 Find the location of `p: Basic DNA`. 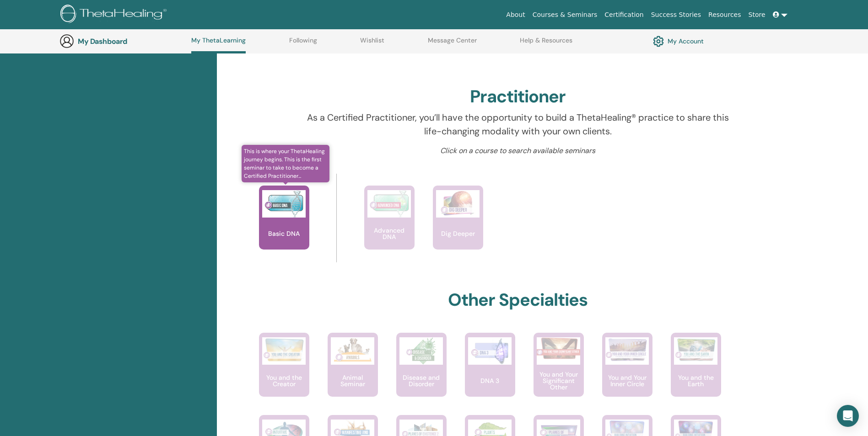

p: Basic DNA is located at coordinates (284, 234).